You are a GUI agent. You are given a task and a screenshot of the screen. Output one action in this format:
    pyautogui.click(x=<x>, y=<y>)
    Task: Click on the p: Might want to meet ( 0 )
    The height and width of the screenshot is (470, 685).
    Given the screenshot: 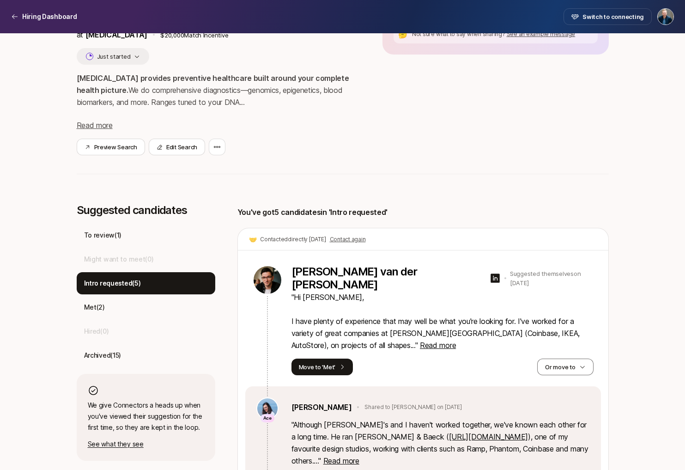 What is the action you would take?
    pyautogui.click(x=119, y=259)
    